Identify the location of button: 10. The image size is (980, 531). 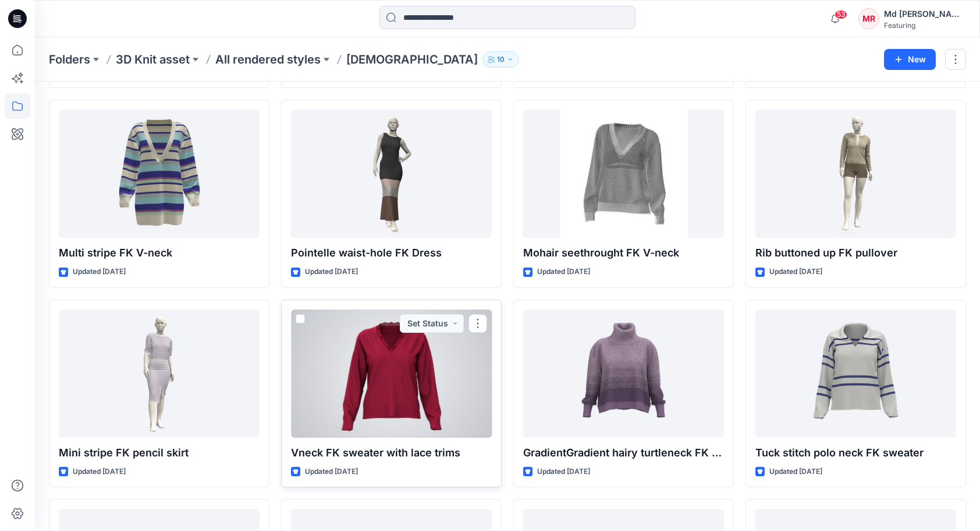
(501, 59).